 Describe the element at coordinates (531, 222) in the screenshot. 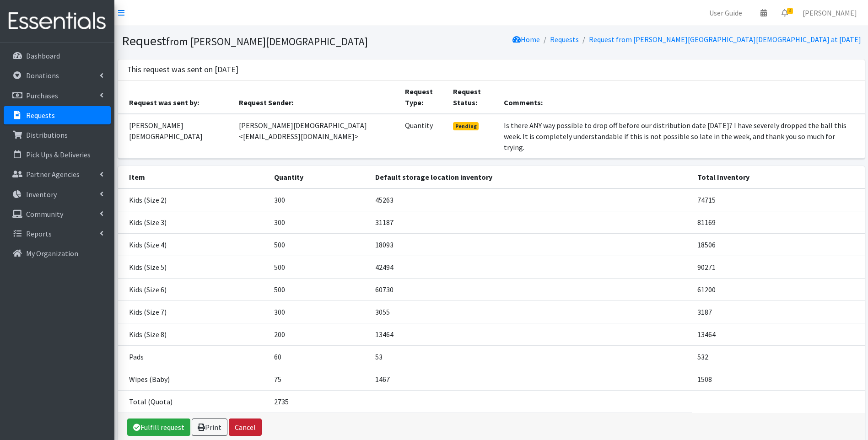

I see `td: 31187` at that location.